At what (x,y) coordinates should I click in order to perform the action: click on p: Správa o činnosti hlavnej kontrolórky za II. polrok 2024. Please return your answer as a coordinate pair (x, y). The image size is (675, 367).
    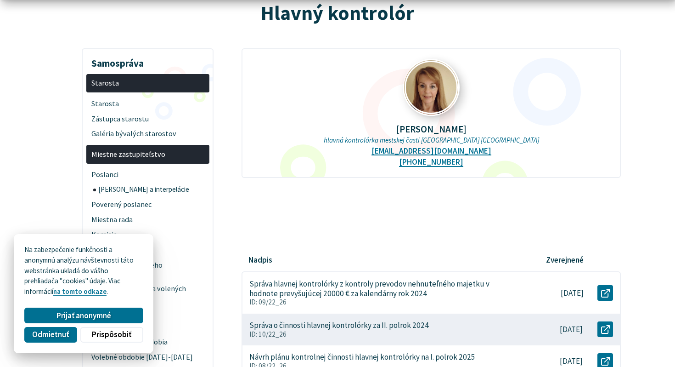
    Looking at the image, I should click on (339, 325).